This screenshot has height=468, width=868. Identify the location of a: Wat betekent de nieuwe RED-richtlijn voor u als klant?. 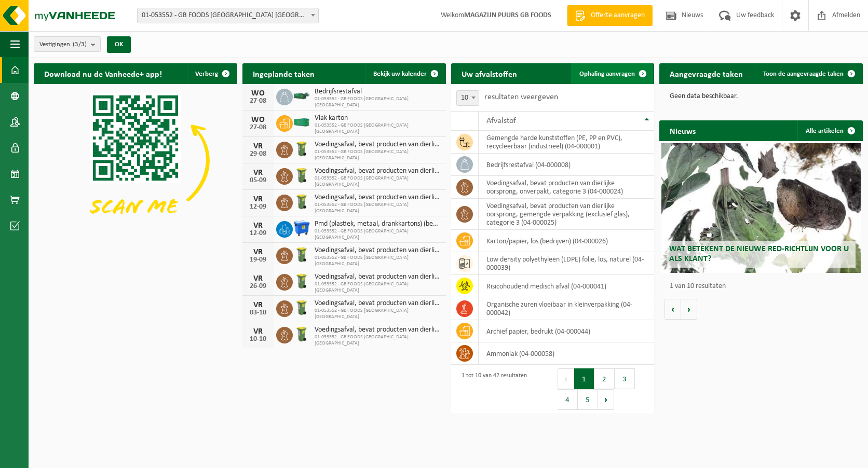
(762, 208).